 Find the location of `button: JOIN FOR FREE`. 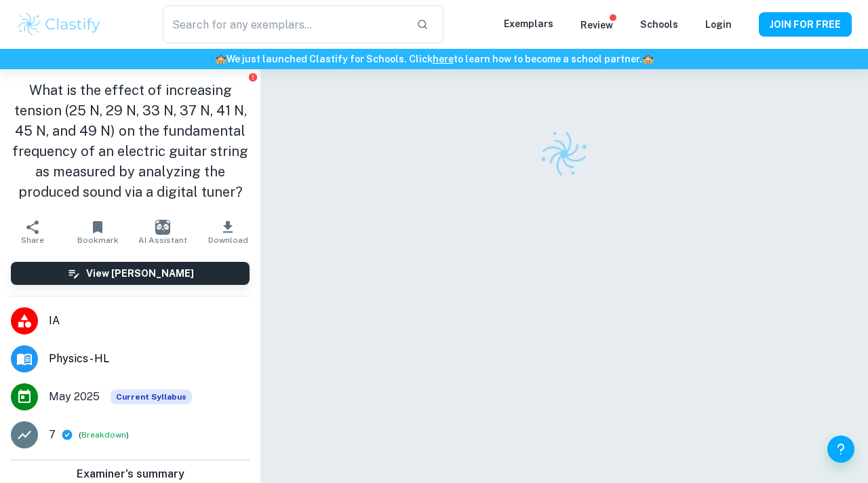

button: JOIN FOR FREE is located at coordinates (805, 25).